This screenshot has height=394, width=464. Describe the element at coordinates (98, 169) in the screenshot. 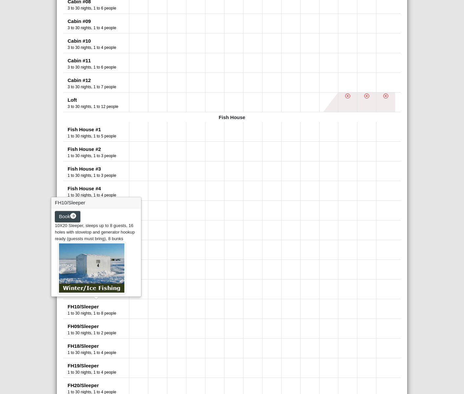

I see `div: Fish House #3` at that location.